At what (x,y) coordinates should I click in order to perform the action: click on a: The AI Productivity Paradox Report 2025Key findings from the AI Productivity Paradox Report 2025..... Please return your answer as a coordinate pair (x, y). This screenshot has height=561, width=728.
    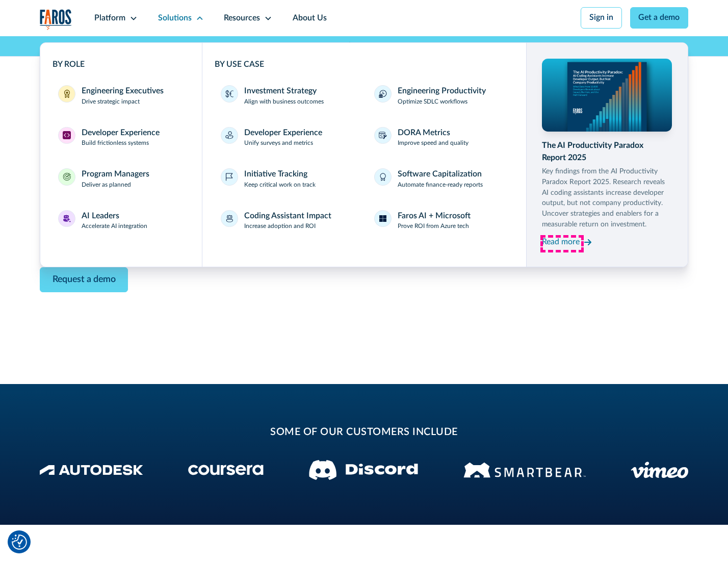
    Looking at the image, I should click on (606, 154).